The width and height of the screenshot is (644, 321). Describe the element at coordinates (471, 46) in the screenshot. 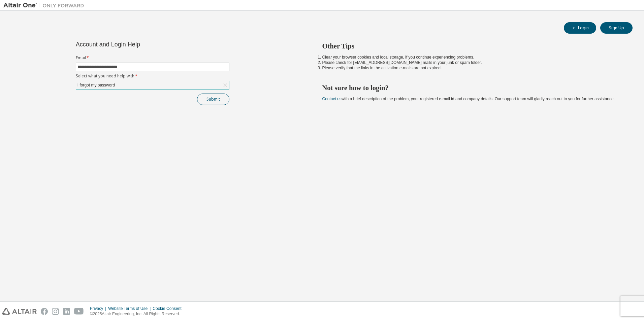

I see `h2: Other Tips` at that location.